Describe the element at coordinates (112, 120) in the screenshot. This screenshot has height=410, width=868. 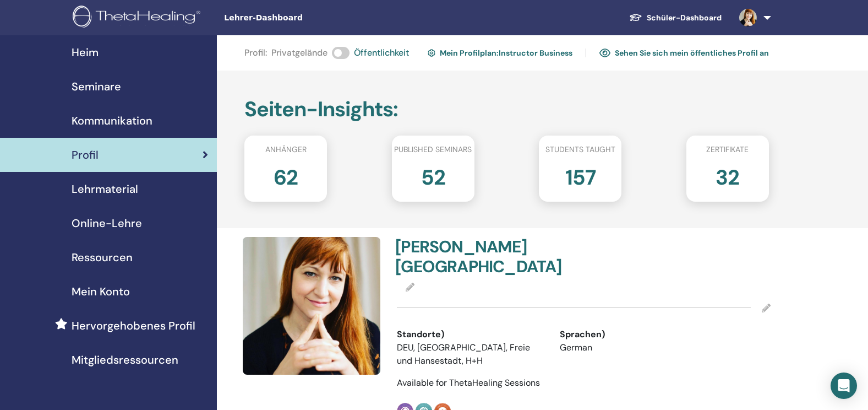
I see `span: Kommunikation` at that location.